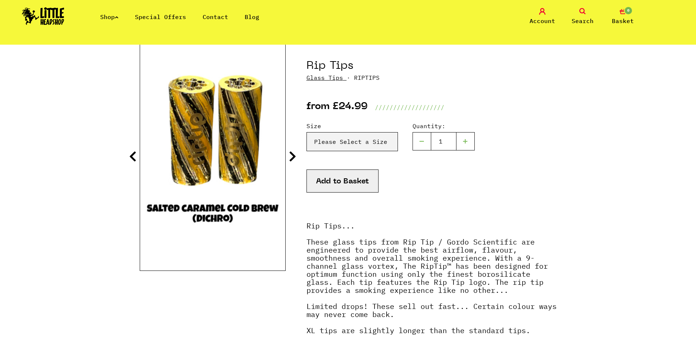 The image size is (696, 343). Describe the element at coordinates (628, 11) in the screenshot. I see `span: 0` at that location.